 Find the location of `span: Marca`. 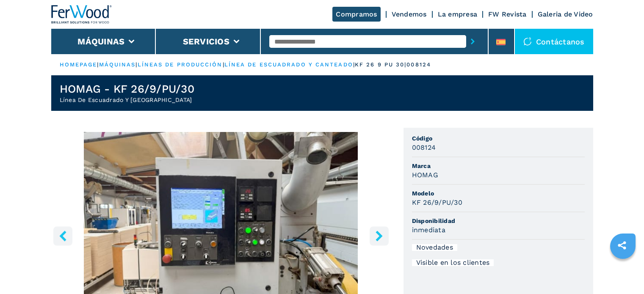

span: Marca is located at coordinates (498, 166).